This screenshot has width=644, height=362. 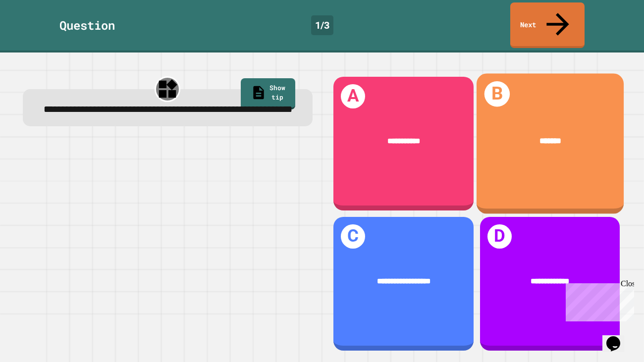 What do you see at coordinates (547, 25) in the screenshot?
I see `a: Next` at bounding box center [547, 25].